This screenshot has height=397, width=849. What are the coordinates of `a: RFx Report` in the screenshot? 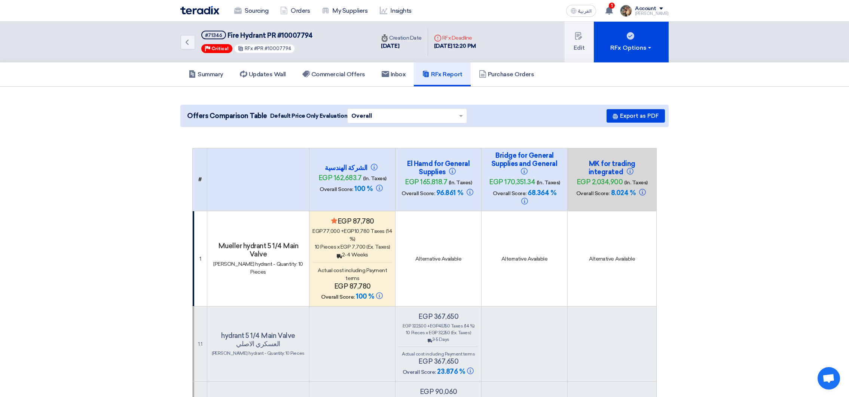 It's located at (442, 74).